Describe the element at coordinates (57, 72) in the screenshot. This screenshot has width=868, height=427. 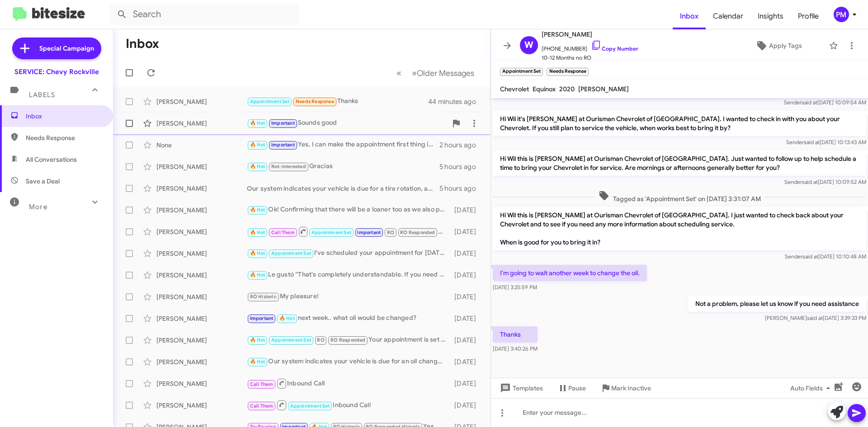
I see `div: SERVICE: Chevy Rockville` at that location.